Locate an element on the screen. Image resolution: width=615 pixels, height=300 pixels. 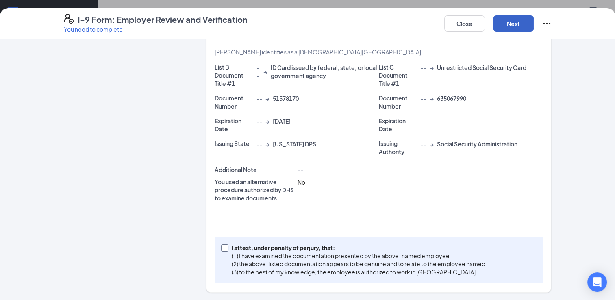
span: 51578170 is located at coordinates (286, 98).